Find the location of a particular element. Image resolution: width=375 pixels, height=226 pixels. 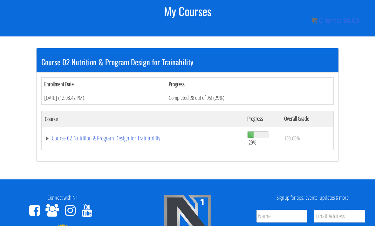

span: items: is located at coordinates (333, 21).